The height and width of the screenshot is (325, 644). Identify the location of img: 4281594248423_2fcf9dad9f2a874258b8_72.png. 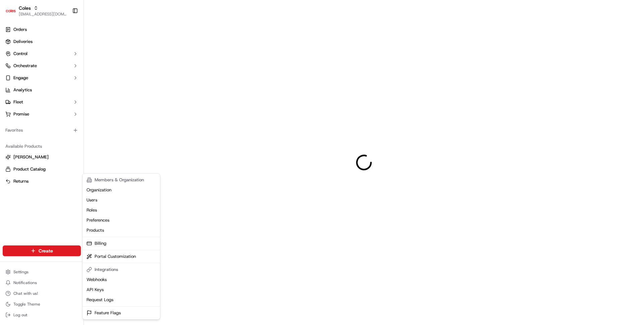
(20, 70).